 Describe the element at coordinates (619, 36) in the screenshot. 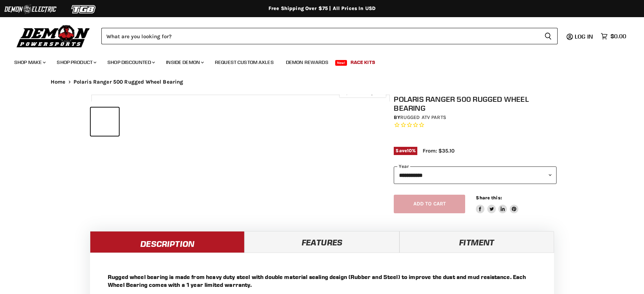

I see `span: $0.00` at that location.